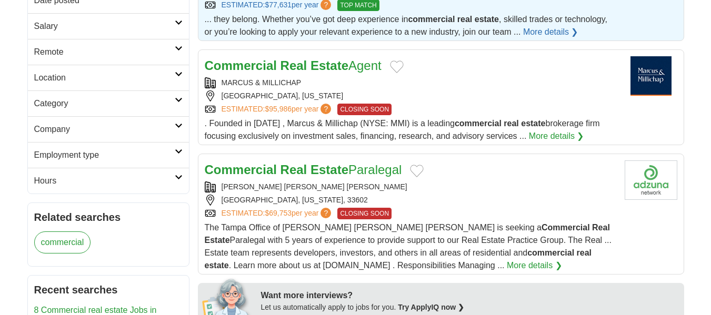 Image resolution: width=711 pixels, height=315 pixels. What do you see at coordinates (63, 243) in the screenshot?
I see `a: commercial` at bounding box center [63, 243].